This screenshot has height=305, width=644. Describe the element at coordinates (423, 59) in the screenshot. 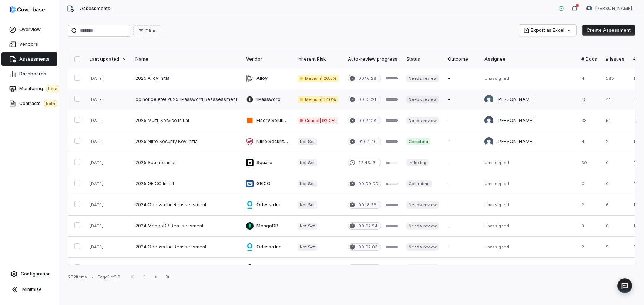

I see `div: Status` at that location.